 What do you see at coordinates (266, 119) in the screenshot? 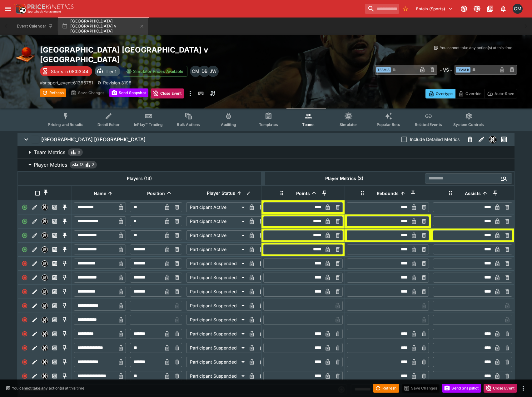
I see `div: Event type filters` at bounding box center [266, 119].